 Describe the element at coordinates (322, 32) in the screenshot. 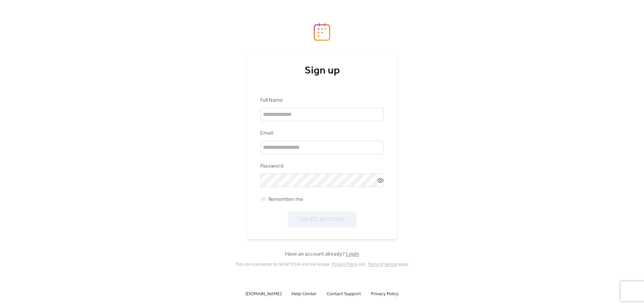

I see `img: logo` at that location.